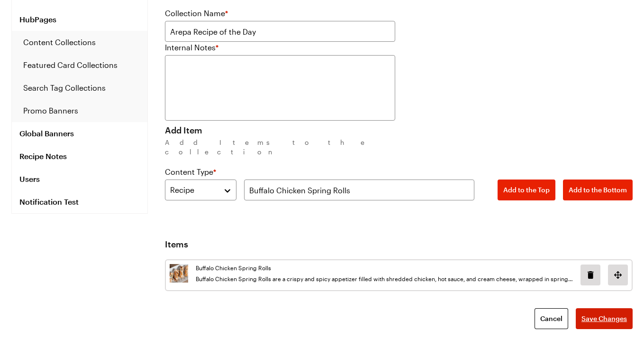 This screenshot has height=350, width=644. What do you see at coordinates (79, 42) in the screenshot?
I see `a: Content Collections` at bounding box center [79, 42].